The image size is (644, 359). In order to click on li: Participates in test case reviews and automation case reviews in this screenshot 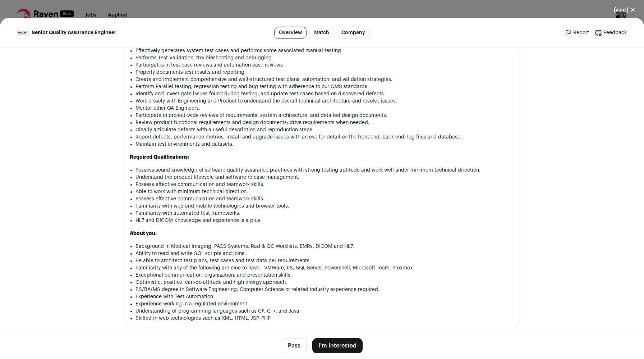, I will do `click(325, 65)`.